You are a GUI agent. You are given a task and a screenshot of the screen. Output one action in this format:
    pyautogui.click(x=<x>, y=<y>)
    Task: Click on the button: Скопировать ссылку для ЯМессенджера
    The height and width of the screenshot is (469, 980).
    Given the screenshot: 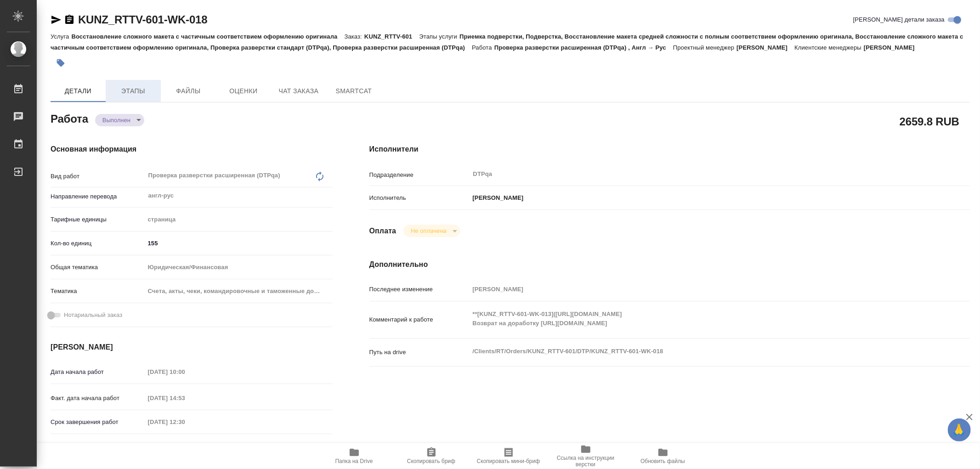 What is the action you would take?
    pyautogui.click(x=56, y=20)
    